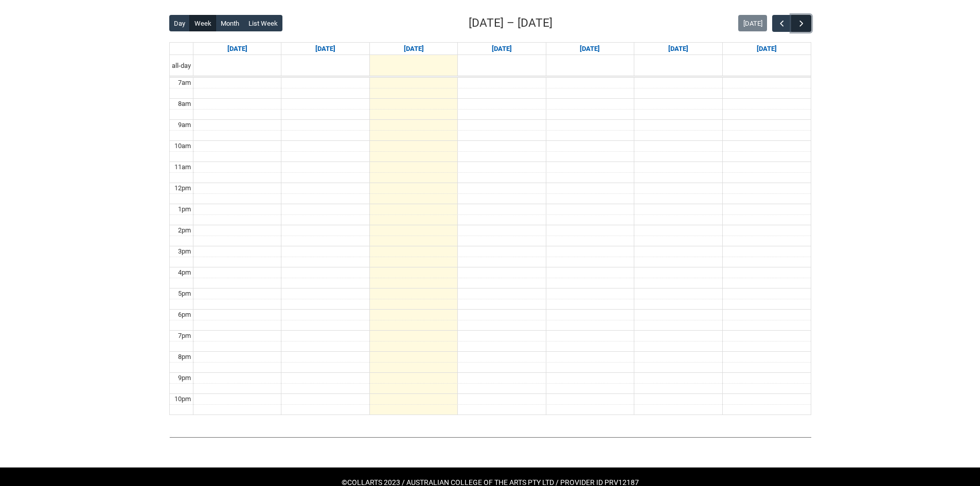 This screenshot has height=486, width=980. Describe the element at coordinates (263, 23) in the screenshot. I see `button: List Week` at that location.